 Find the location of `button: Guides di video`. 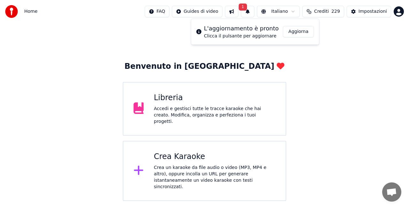

button: Guides di video is located at coordinates (197, 12).